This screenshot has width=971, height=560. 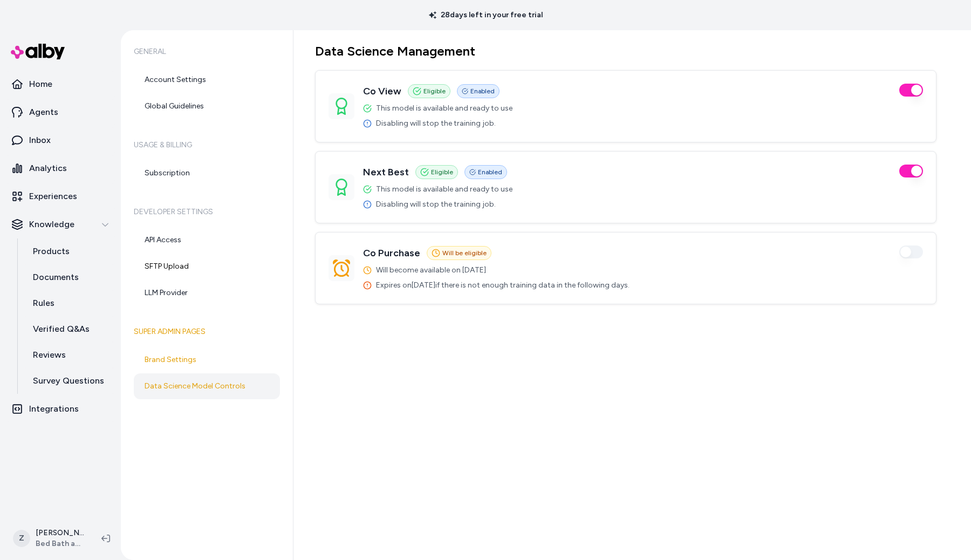 I want to click on p: Home, so click(x=41, y=84).